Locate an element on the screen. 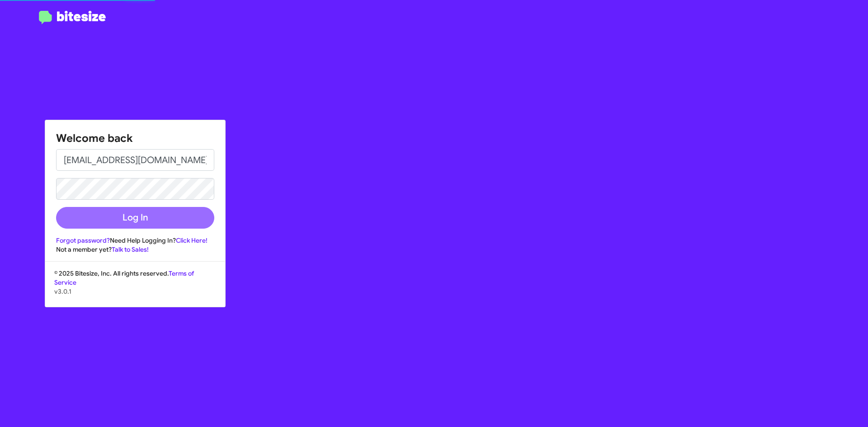 Image resolution: width=868 pixels, height=427 pixels. a: Forgot password? is located at coordinates (83, 240).